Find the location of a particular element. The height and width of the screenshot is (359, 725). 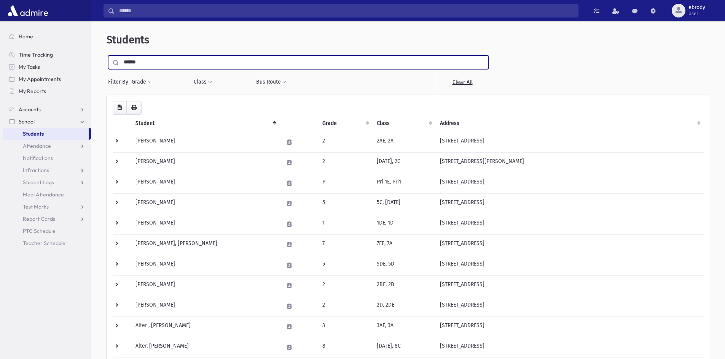

td: 1DE, 1D is located at coordinates (404, 224).